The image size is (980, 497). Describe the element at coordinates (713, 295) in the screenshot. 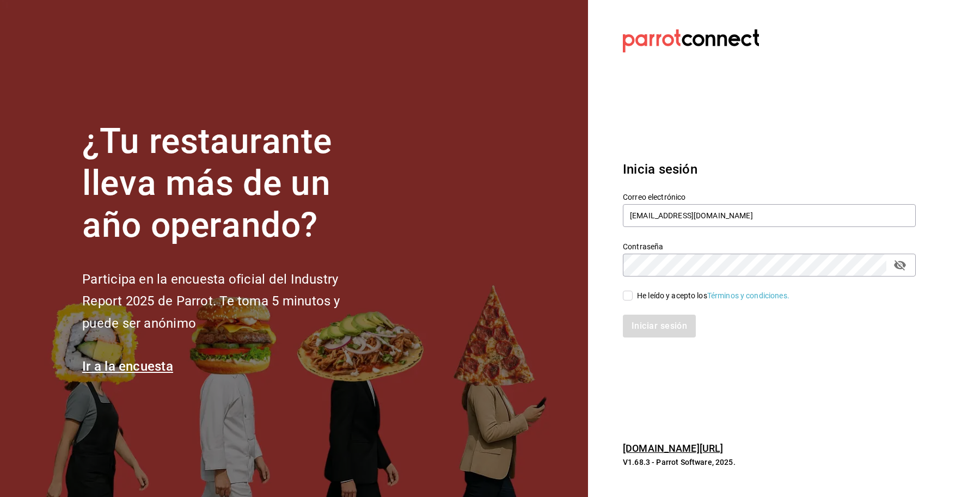

I see `div: He leído y acepto los` at that location.